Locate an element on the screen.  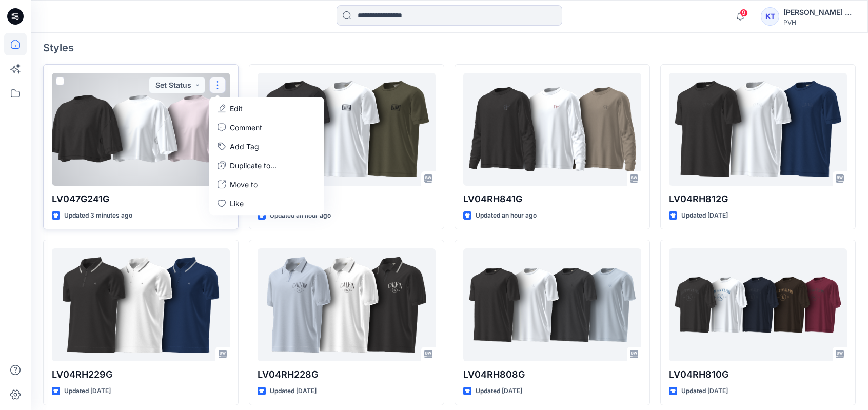
p: LV04RH228G is located at coordinates (346, 375).